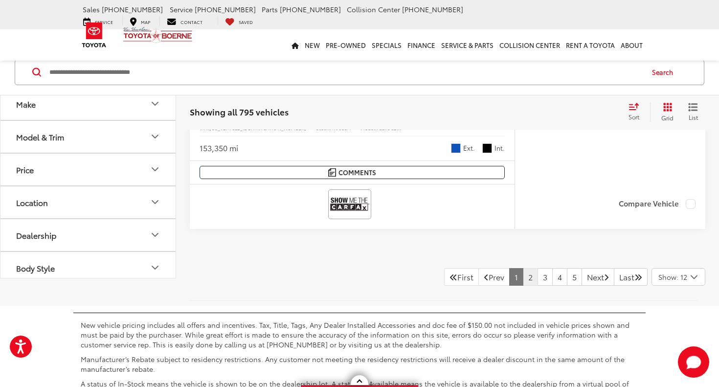  Describe the element at coordinates (530, 277) in the screenshot. I see `a: 2` at that location.